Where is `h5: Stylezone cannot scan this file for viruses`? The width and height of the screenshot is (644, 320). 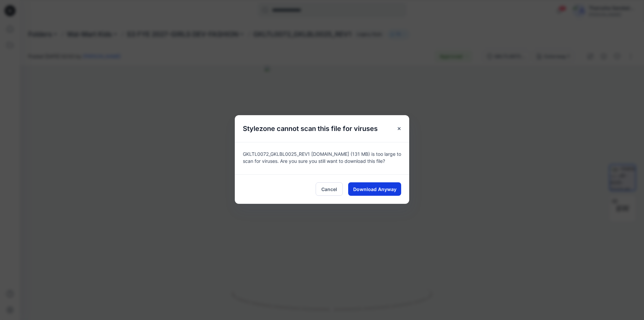 h5: Stylezone cannot scan this file for viruses is located at coordinates (310, 129).